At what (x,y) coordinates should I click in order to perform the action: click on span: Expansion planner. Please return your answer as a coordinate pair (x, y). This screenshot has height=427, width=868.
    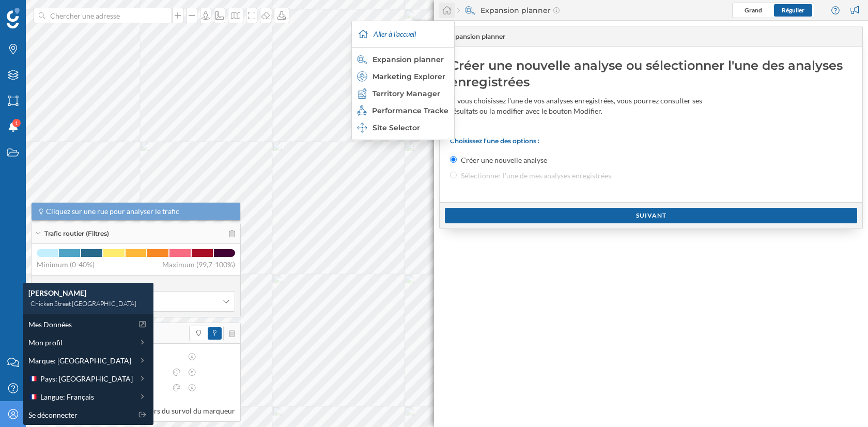
    Looking at the image, I should click on (476, 37).